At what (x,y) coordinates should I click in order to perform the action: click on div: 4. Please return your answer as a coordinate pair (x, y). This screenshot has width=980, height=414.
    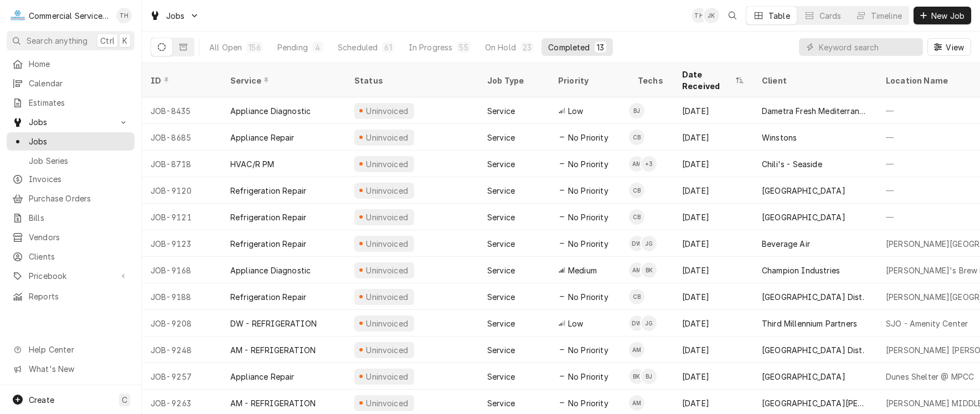
    Looking at the image, I should click on (318, 47).